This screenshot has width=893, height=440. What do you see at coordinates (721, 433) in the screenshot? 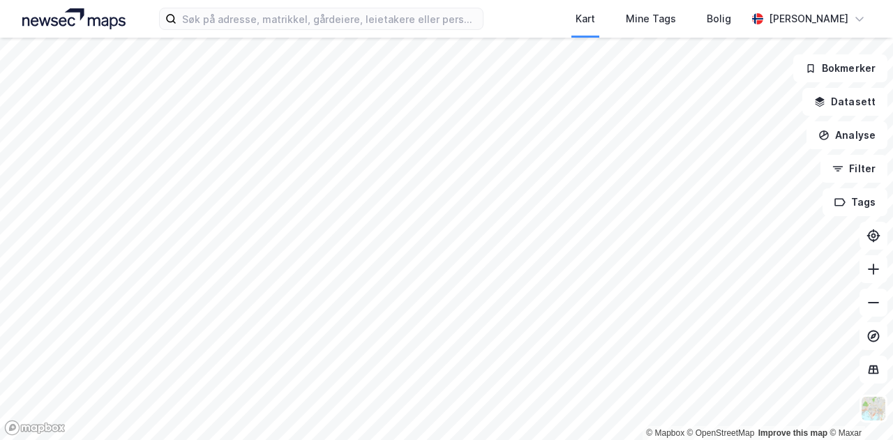
I see `a: OpenStreetMap` at bounding box center [721, 433].